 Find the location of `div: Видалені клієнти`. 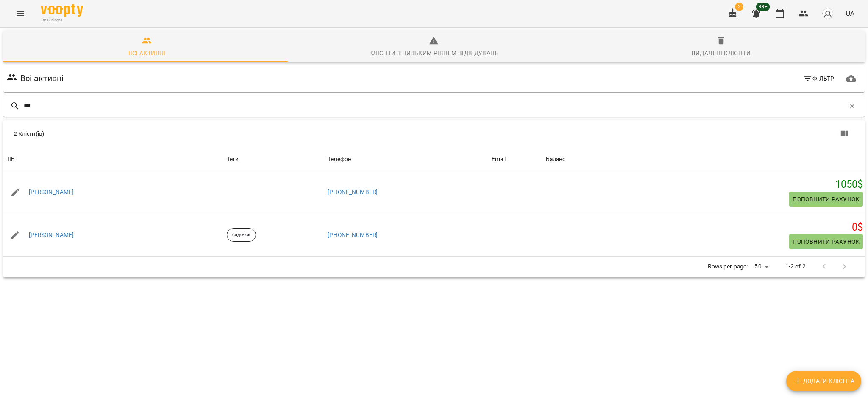

div: Видалені клієнти is located at coordinates (721, 53).